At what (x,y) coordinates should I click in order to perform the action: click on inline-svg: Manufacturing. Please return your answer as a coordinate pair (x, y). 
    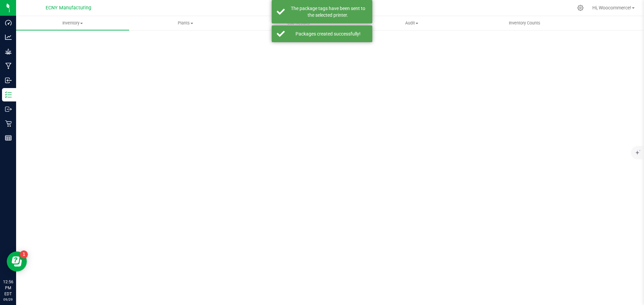
    Looking at the image, I should click on (9, 66).